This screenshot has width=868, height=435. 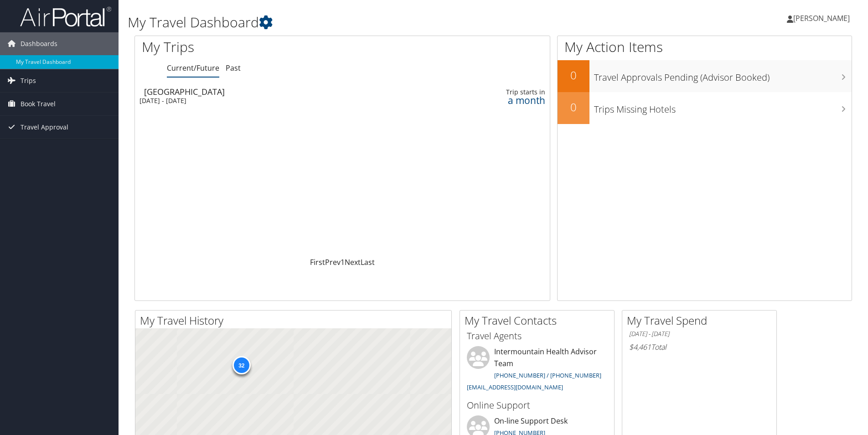 What do you see at coordinates (241, 365) in the screenshot?
I see `div: 32` at bounding box center [241, 365].